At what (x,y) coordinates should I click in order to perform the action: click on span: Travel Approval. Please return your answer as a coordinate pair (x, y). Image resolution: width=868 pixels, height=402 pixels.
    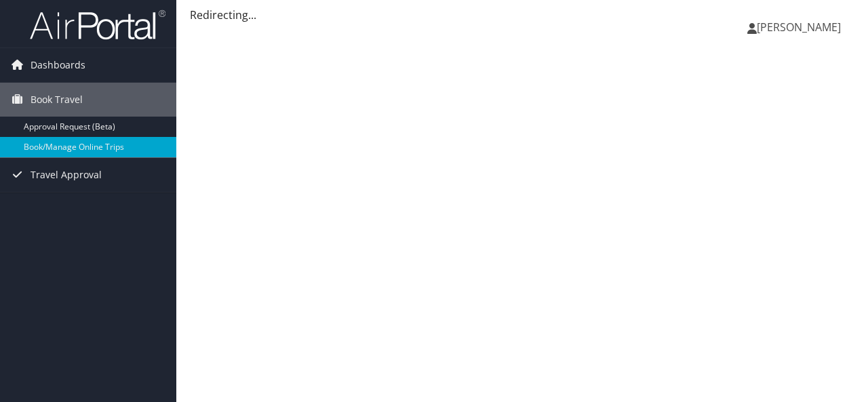
    Looking at the image, I should click on (66, 175).